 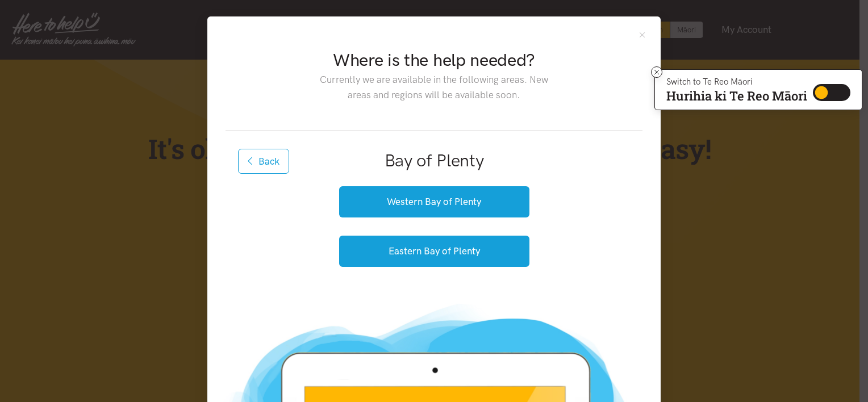 I want to click on p: Hurihia ki Te Reo Māori, so click(x=737, y=96).